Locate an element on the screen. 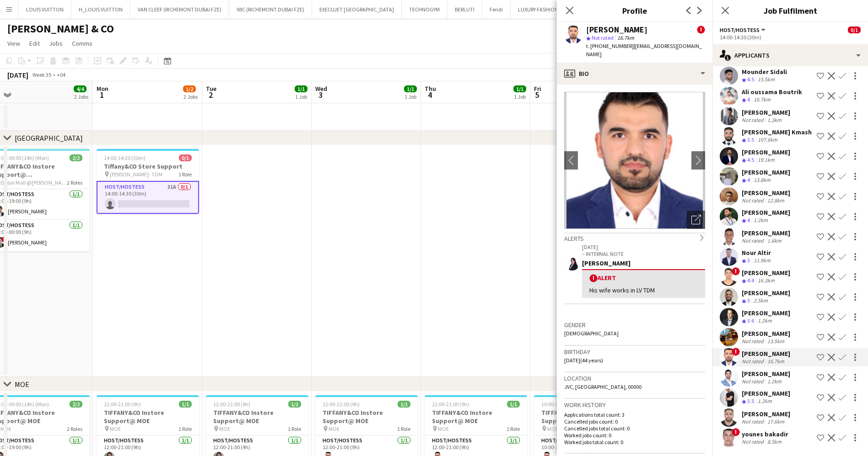  h3: Work history is located at coordinates (634, 405).